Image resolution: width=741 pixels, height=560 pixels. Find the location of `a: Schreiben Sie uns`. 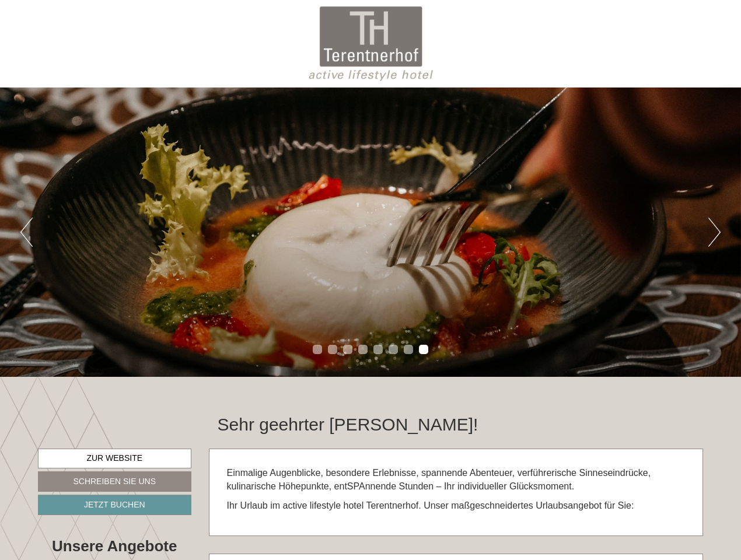

a: Schreiben Sie uns is located at coordinates (114, 482).